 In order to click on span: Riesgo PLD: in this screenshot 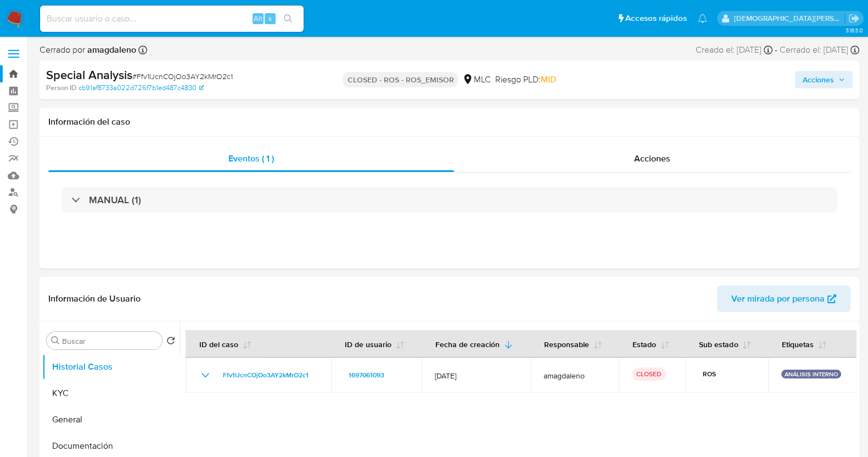, I will do `click(524, 80)`.